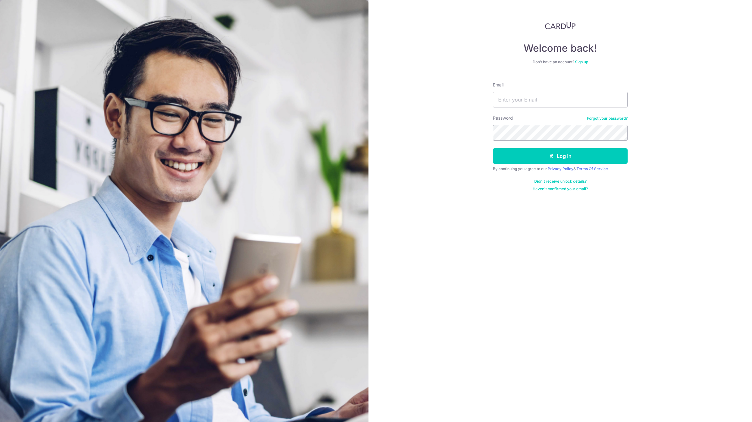  I want to click on label: Email, so click(498, 85).